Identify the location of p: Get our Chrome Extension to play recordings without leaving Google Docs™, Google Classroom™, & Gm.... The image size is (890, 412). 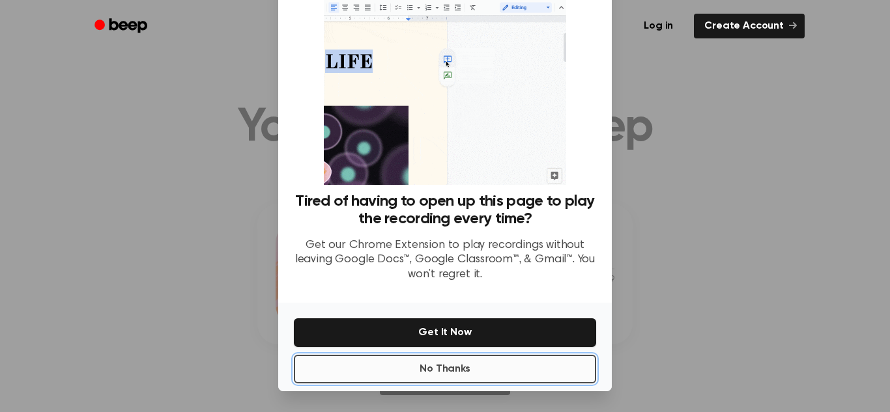
(445, 261).